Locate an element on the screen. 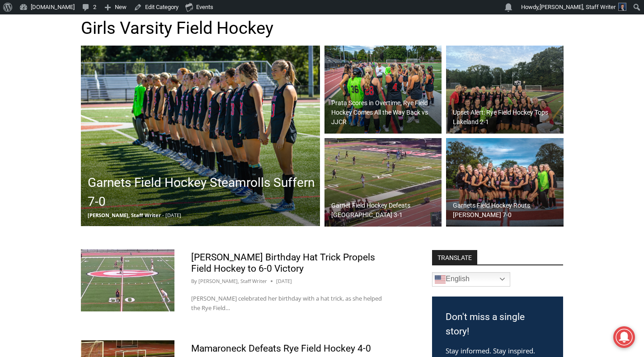 This screenshot has width=644, height=357. img: (PHOTO: The 2025 Rye Field Hockey team. Credit: Maureen Tsuchida.) is located at coordinates (504, 182).